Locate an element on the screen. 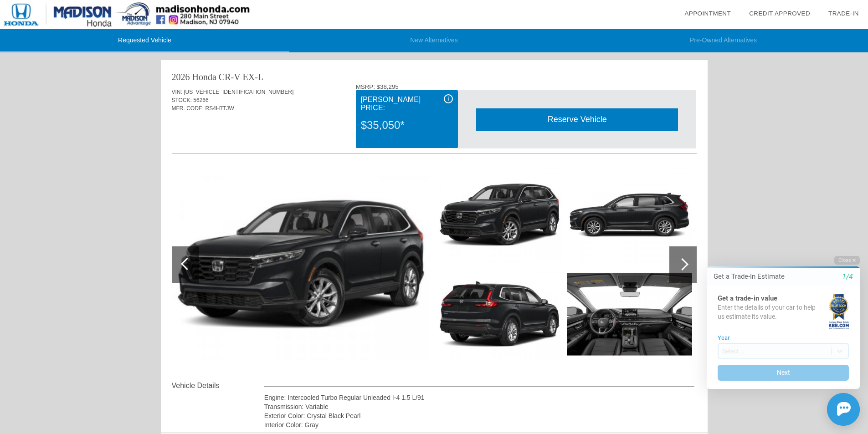 The image size is (868, 434). div: Exterior Color: Crystal Black Pearl is located at coordinates (480, 416).